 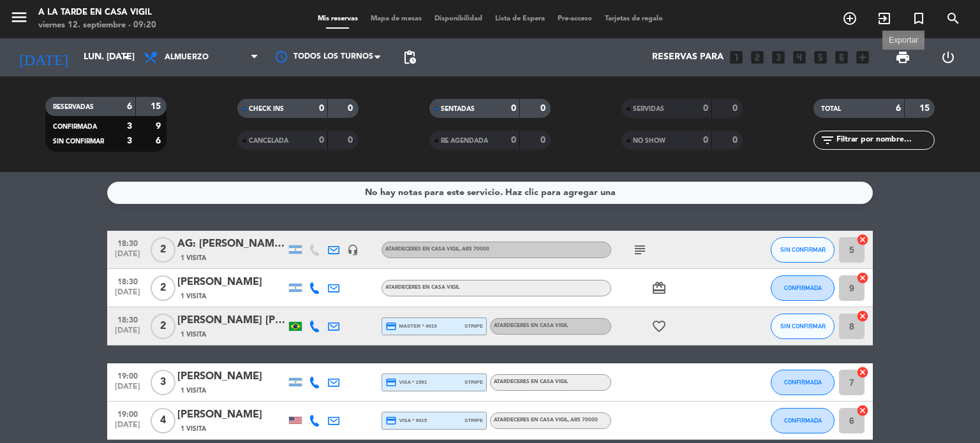 I want to click on span: Disponibilidad, so click(x=458, y=19).